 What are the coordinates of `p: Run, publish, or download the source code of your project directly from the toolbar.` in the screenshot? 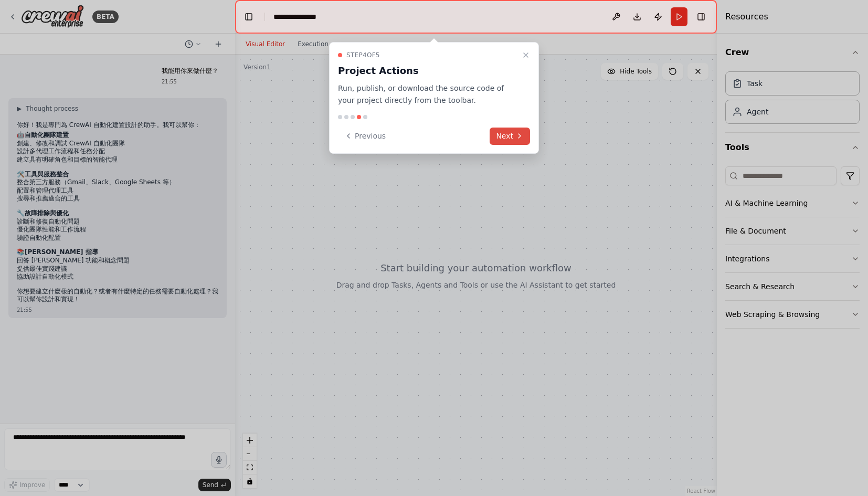 It's located at (427, 95).